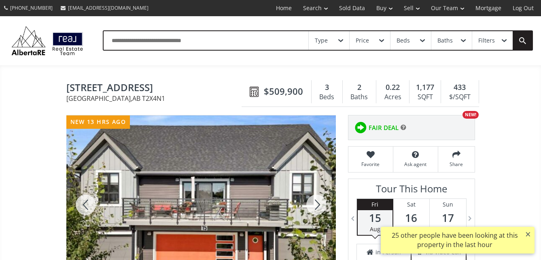 This screenshot has height=260, width=541. Describe the element at coordinates (359, 87) in the screenshot. I see `div: 2` at that location.